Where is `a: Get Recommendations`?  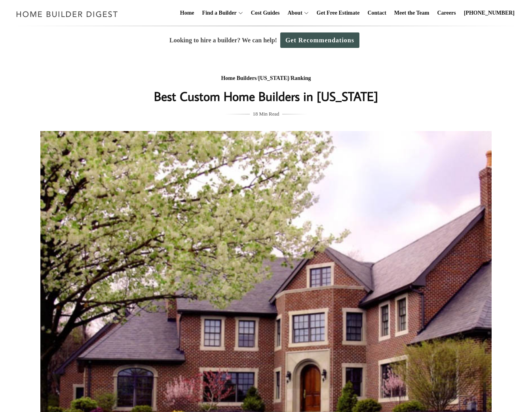
a: Get Recommendations is located at coordinates (320, 40).